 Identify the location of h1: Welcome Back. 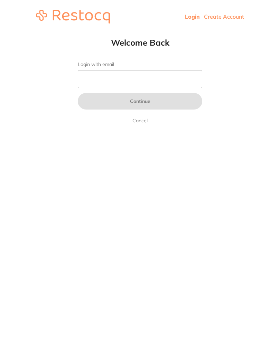
(140, 42).